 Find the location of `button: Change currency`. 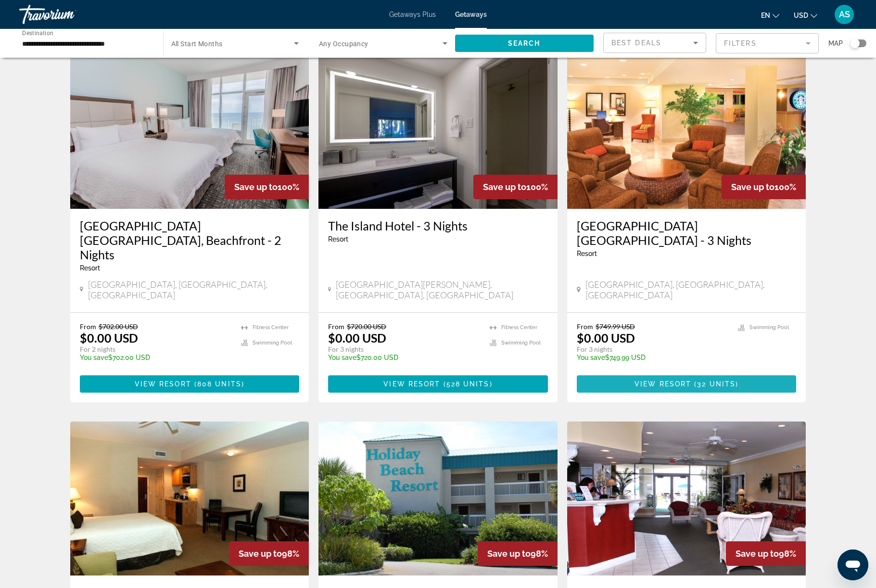

button: Change currency is located at coordinates (805, 15).